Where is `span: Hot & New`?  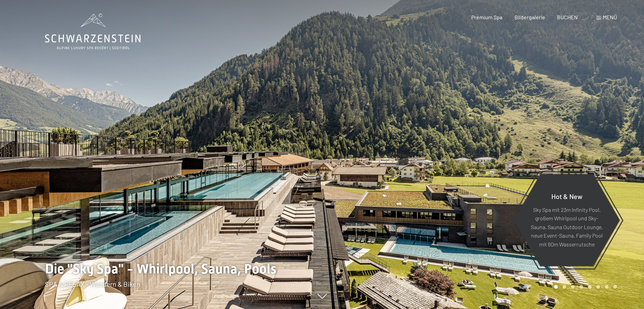 span: Hot & New is located at coordinates (567, 196).